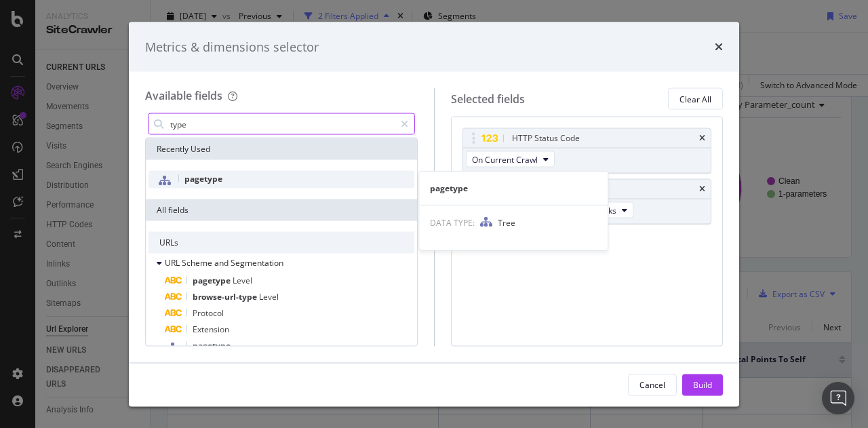 This screenshot has width=868, height=428. What do you see at coordinates (208, 312) in the screenshot?
I see `span: Protocol` at bounding box center [208, 312].